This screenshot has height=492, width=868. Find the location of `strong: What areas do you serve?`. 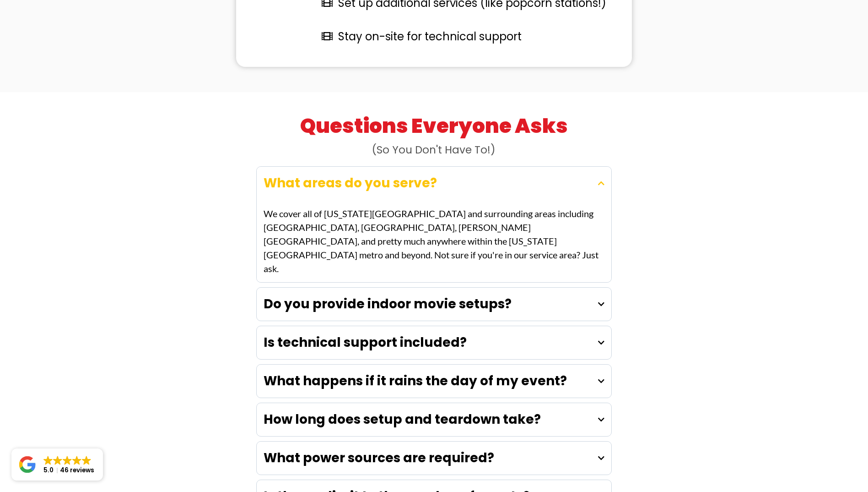

strong: What areas do you serve? is located at coordinates (350, 183).